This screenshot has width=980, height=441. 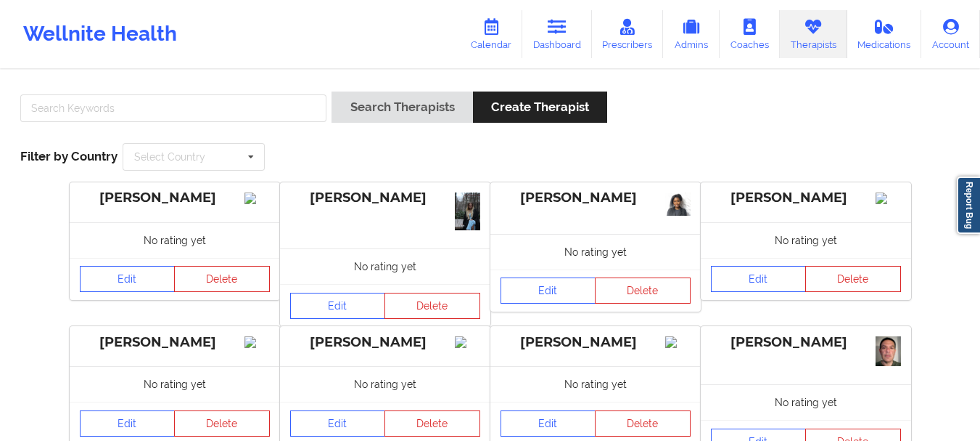 I want to click on a: Prescribers, so click(x=627, y=34).